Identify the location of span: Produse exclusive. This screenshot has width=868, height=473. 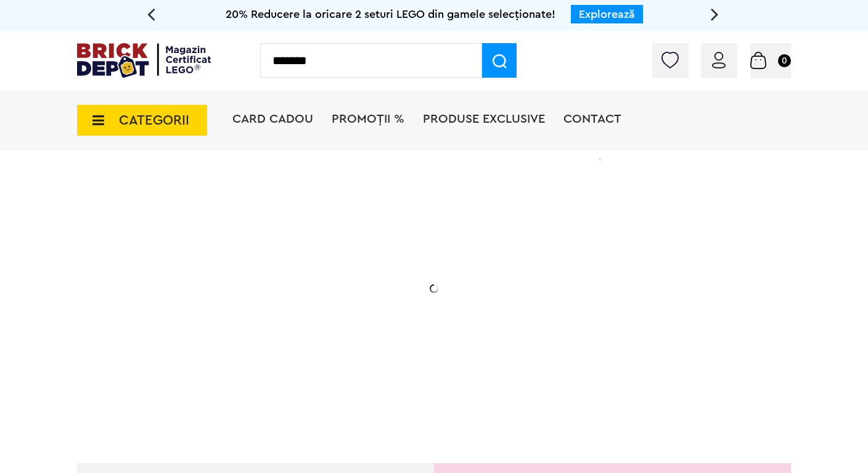
(484, 119).